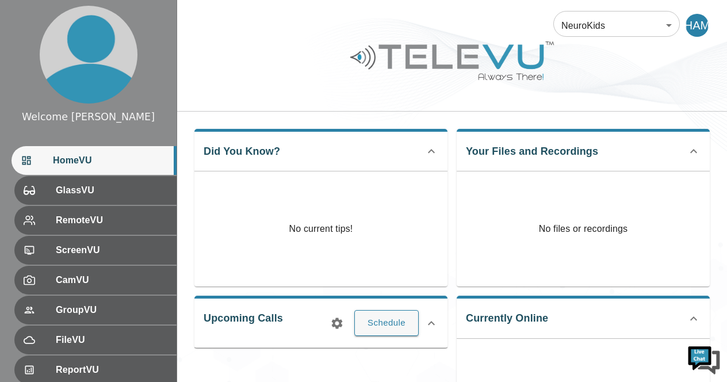 This screenshot has width=727, height=382. What do you see at coordinates (697, 25) in the screenshot?
I see `div: HAM` at bounding box center [697, 25].